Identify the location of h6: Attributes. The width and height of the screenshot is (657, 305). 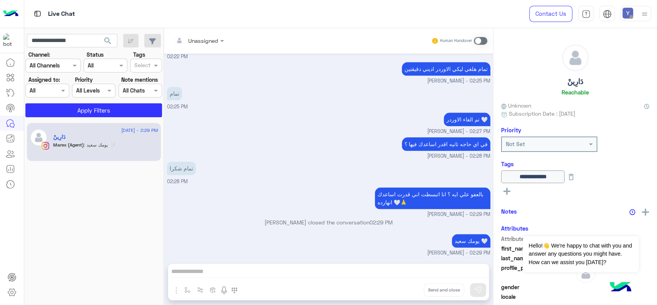
(515, 228).